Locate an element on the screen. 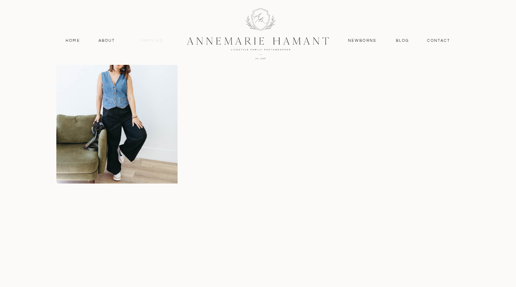 This screenshot has height=287, width=516. a: Families is located at coordinates (152, 41).